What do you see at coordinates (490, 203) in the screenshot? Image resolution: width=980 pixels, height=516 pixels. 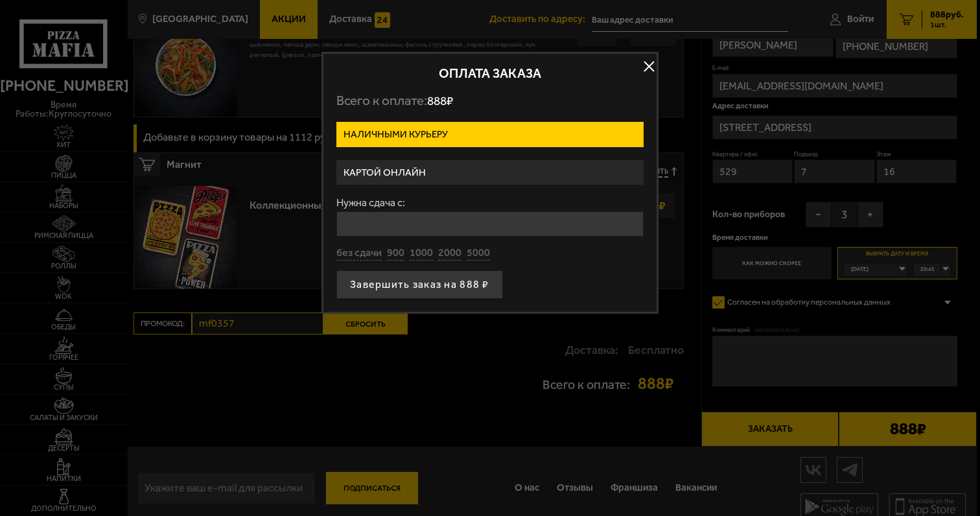 I see `label: Нужна сдача с:` at bounding box center [490, 203].